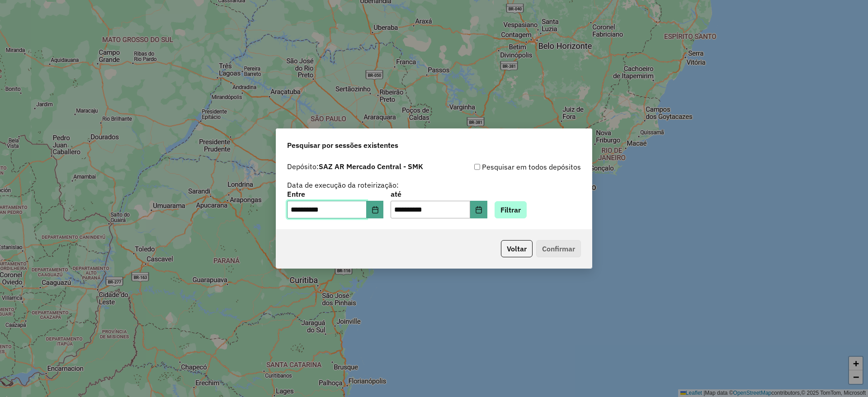 This screenshot has width=868, height=397. What do you see at coordinates (343, 185) in the screenshot?
I see `label: Data de execução da roteirização:` at bounding box center [343, 185].